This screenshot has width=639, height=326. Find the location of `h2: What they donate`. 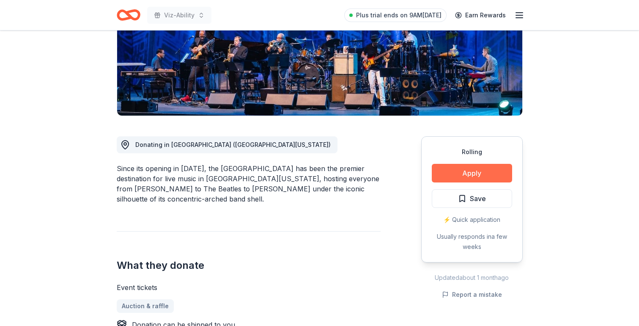

h2: What they donate is located at coordinates (249, 265).